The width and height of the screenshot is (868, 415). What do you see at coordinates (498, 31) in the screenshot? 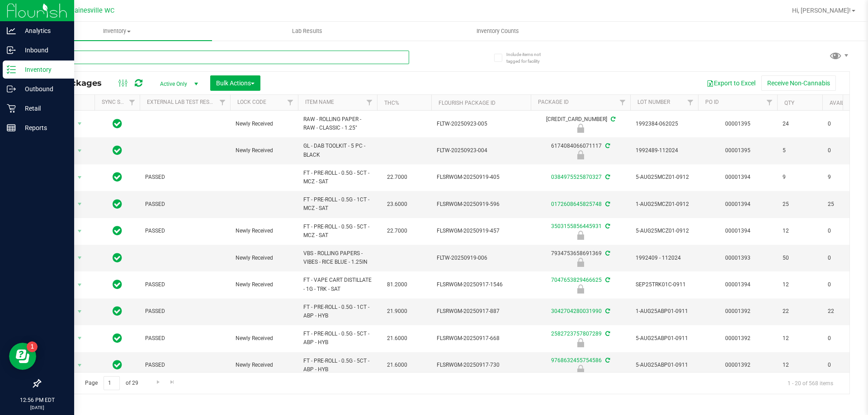
I see `span: Inventory Counts` at bounding box center [498, 31].